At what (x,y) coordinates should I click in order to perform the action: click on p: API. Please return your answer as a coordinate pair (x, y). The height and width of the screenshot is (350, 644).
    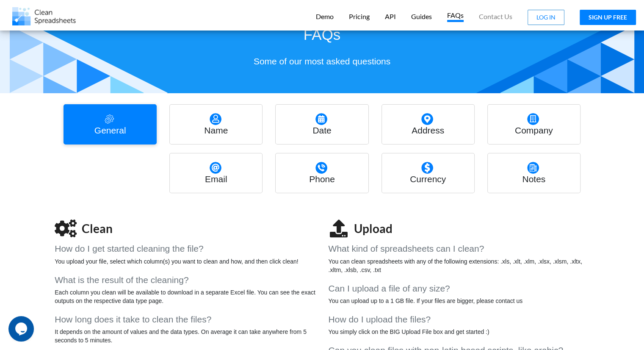
    Looking at the image, I should click on (390, 17).